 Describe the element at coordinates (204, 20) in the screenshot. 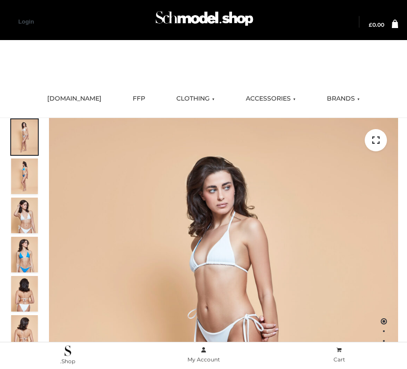

I see `img: Schmodel Admin 964` at that location.